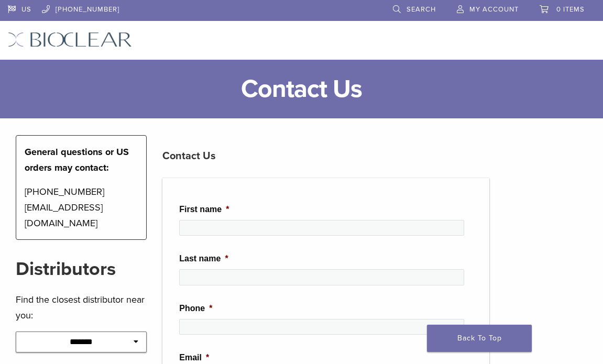 Image resolution: width=603 pixels, height=364 pixels. Describe the element at coordinates (81, 269) in the screenshot. I see `h2: Distributors` at that location.